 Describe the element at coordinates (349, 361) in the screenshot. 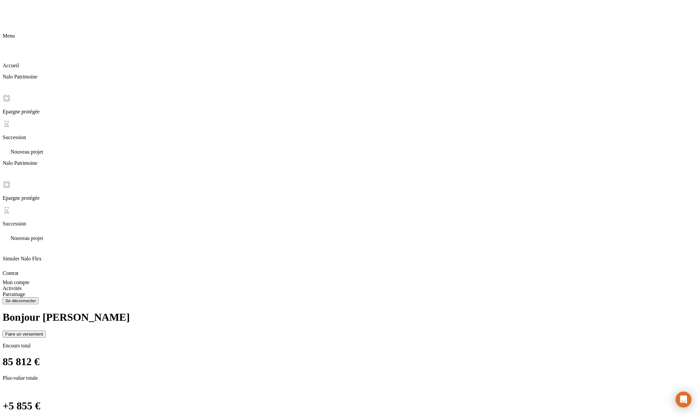

I see `h1: 85 812 €` at that location.